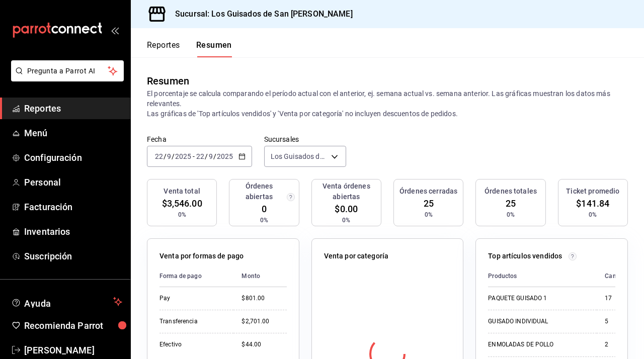  What do you see at coordinates (264, 345) in the screenshot?
I see `div: $44.00` at bounding box center [264, 345].